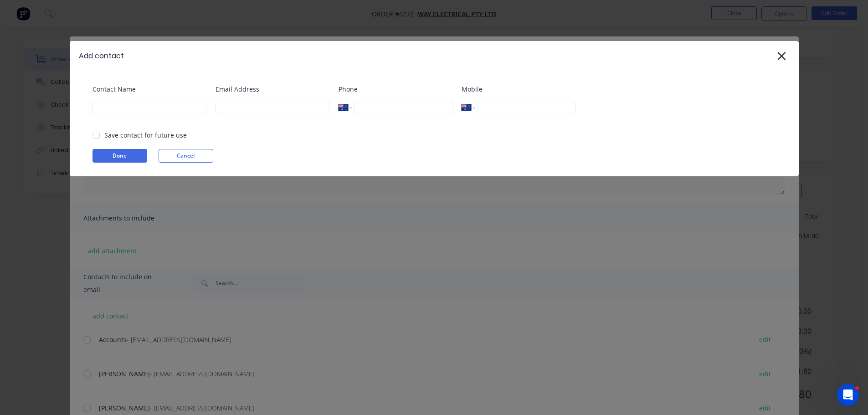  Describe the element at coordinates (145, 135) in the screenshot. I see `div: Save contact for future use` at that location.